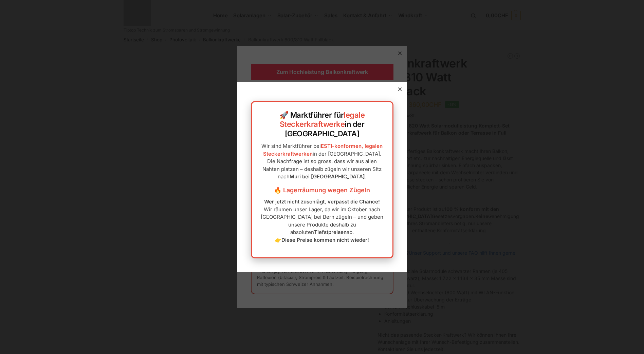  Describe the element at coordinates (322, 201) in the screenshot. I see `strong: Wer jetzt nicht zuschlägt, verpasst die Chance!` at that location.